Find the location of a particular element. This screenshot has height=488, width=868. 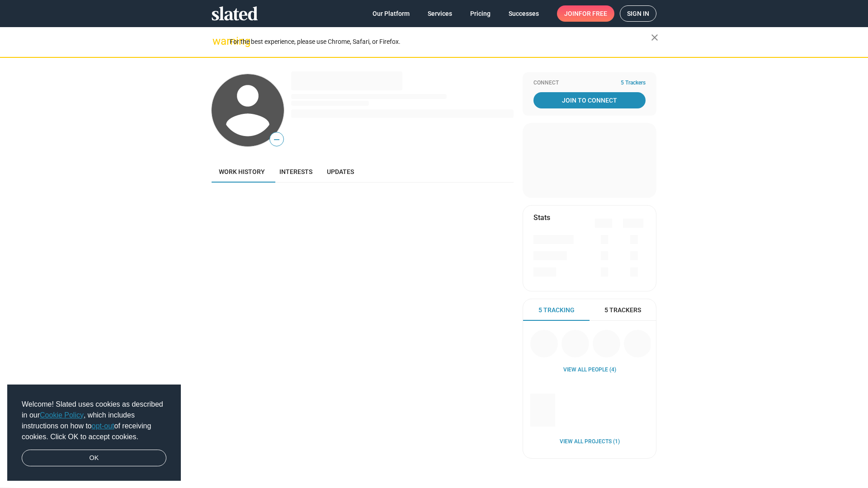

span: for free is located at coordinates (593, 13).